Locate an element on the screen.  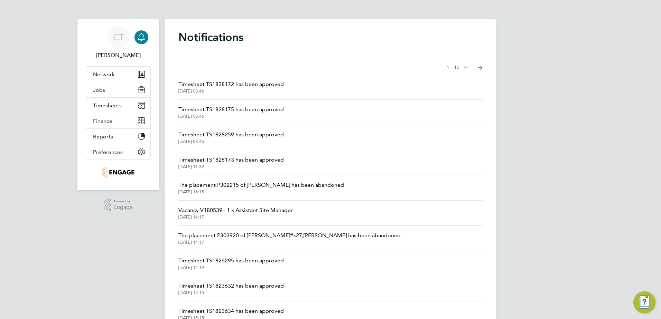
span: Reports is located at coordinates (103, 137).